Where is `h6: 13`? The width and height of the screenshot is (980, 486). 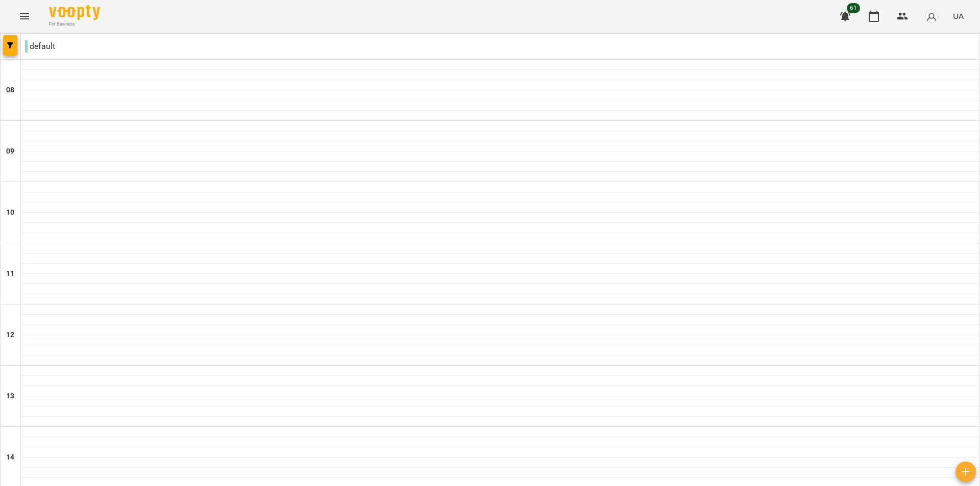 h6: 13 is located at coordinates (10, 396).